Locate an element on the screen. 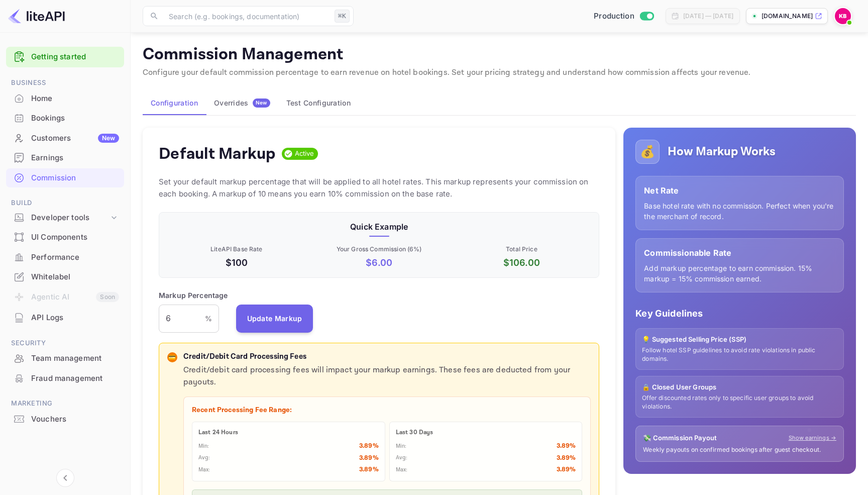  div: Whitelabel is located at coordinates (65, 277).